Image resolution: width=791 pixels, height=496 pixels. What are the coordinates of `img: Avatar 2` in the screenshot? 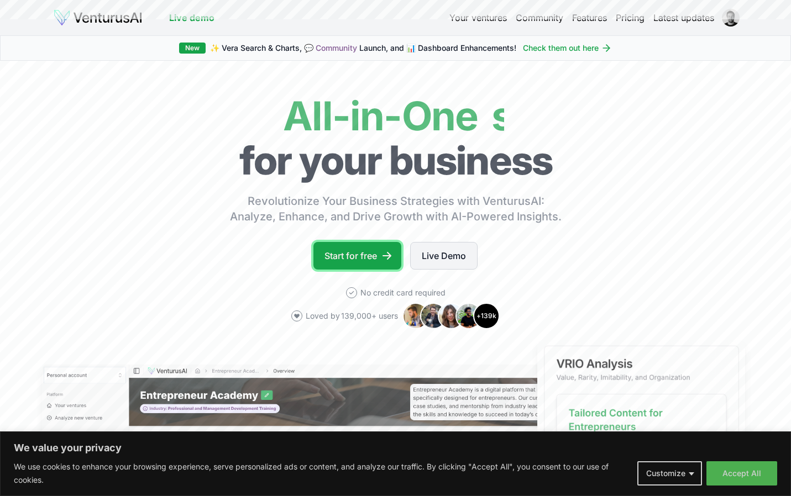 It's located at (433, 316).